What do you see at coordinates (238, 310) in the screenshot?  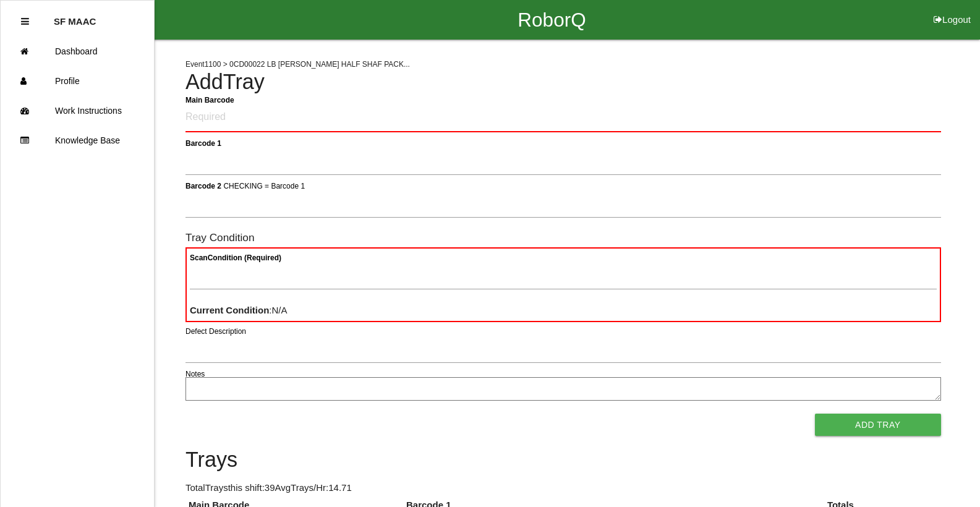 I see `span: : N/A` at bounding box center [238, 310].